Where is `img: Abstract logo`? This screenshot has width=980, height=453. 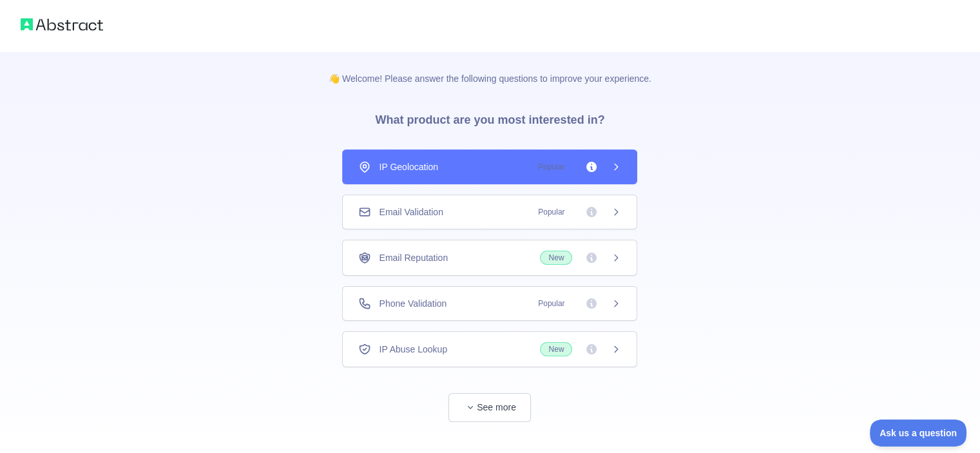 img: Abstract logo is located at coordinates (62, 24).